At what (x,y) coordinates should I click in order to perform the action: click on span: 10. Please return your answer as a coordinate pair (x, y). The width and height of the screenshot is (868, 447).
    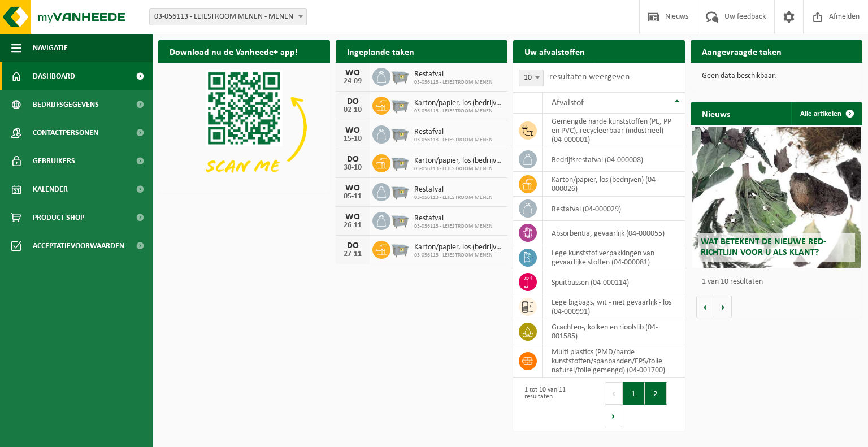
    Looking at the image, I should click on (531, 78).